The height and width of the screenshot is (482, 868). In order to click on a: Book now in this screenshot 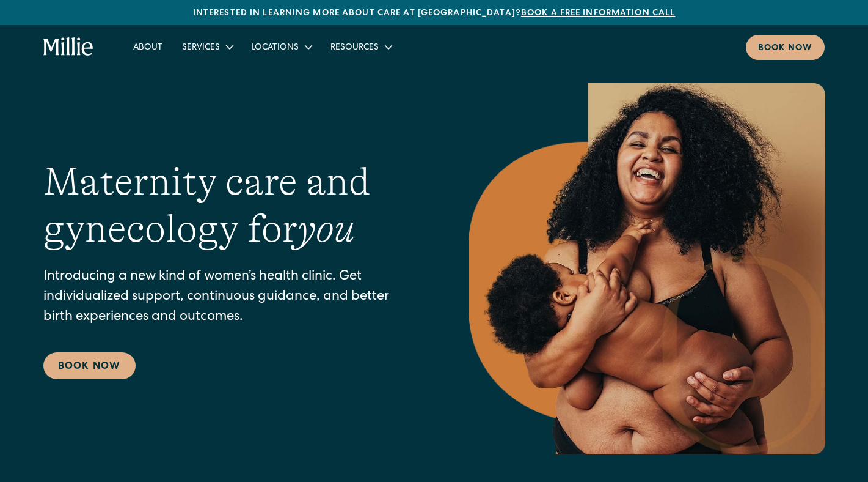, I will do `click(785, 47)`.